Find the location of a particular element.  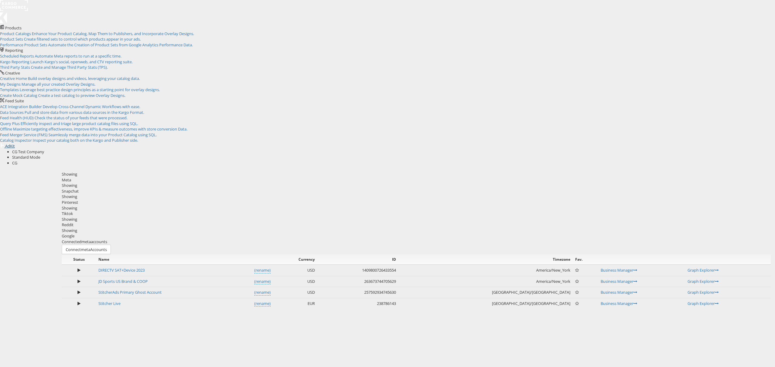

span: Automate Meta reports to run at a specific time. is located at coordinates (78, 56).